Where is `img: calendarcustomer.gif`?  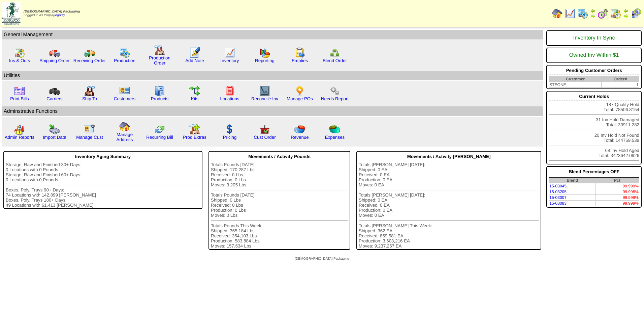
img: calendarcustomer.gif is located at coordinates (636, 13).